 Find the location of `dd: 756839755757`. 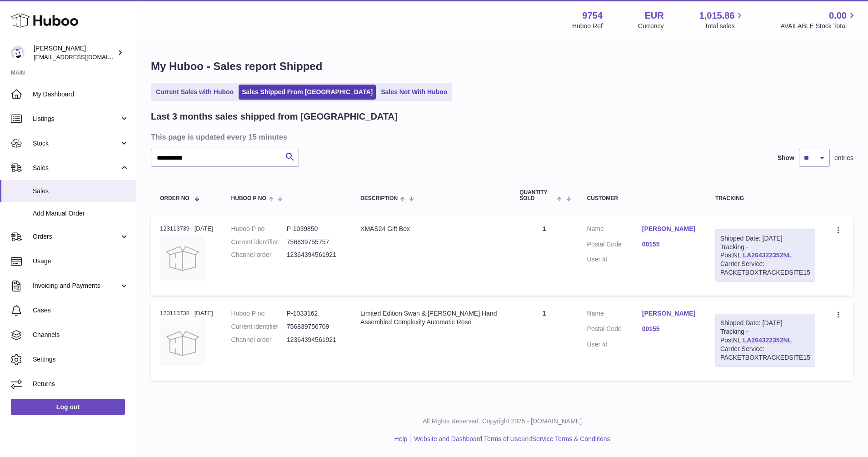

dd: 756839755757 is located at coordinates (314, 242).